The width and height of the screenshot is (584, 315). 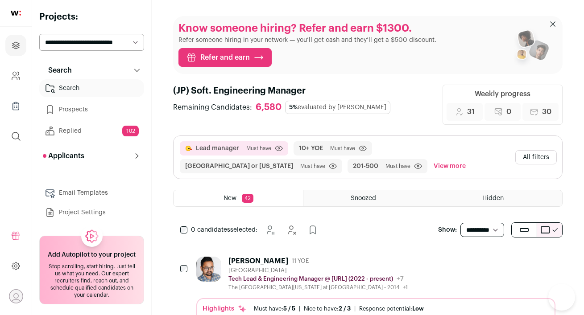 What do you see at coordinates (291, 230) in the screenshot?
I see `button: Hide` at bounding box center [291, 230].